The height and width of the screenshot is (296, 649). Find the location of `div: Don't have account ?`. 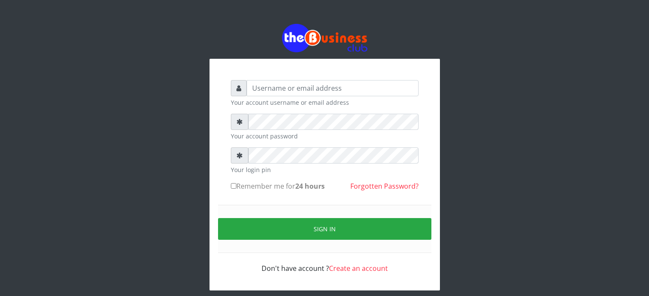

div: Don't have account ? is located at coordinates (325, 264).